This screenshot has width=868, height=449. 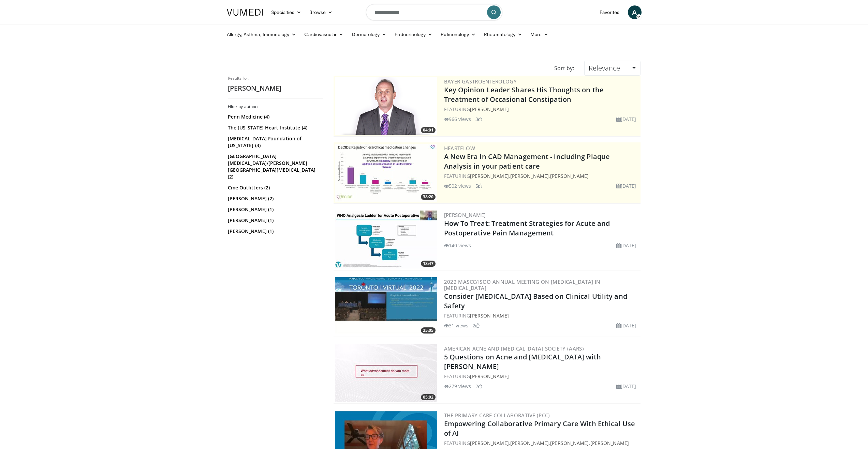 I want to click on a: 25:05, so click(x=386, y=306).